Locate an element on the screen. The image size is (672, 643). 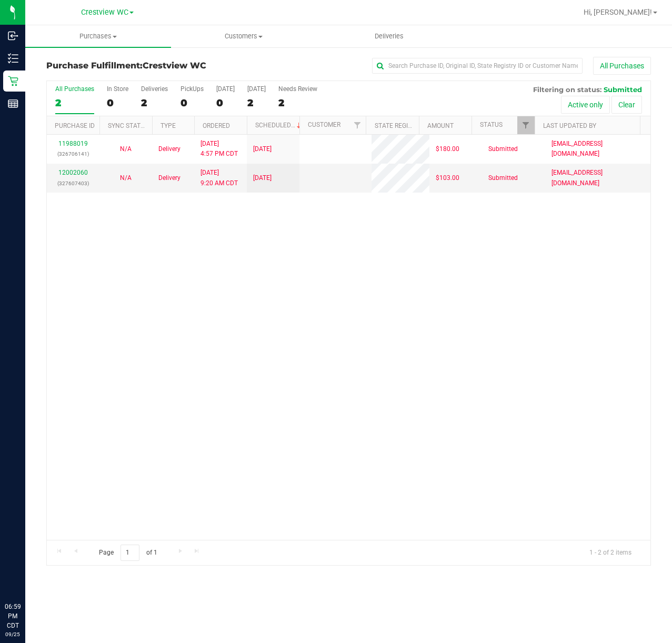
span: Purchases is located at coordinates (98, 36).